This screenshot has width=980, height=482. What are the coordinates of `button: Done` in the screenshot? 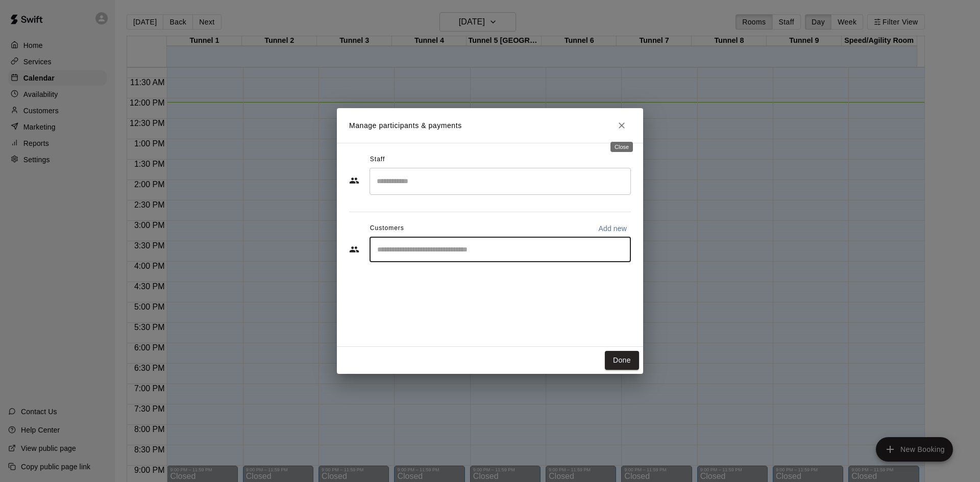 It's located at (622, 360).